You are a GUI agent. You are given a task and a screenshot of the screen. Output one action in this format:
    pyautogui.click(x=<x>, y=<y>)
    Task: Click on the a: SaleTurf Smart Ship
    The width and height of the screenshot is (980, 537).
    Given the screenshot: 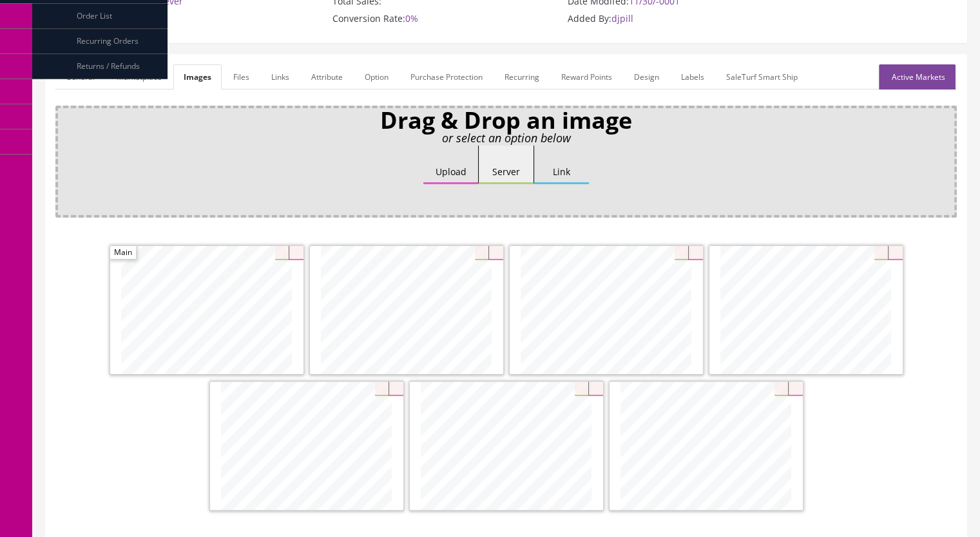 What is the action you would take?
    pyautogui.click(x=761, y=77)
    